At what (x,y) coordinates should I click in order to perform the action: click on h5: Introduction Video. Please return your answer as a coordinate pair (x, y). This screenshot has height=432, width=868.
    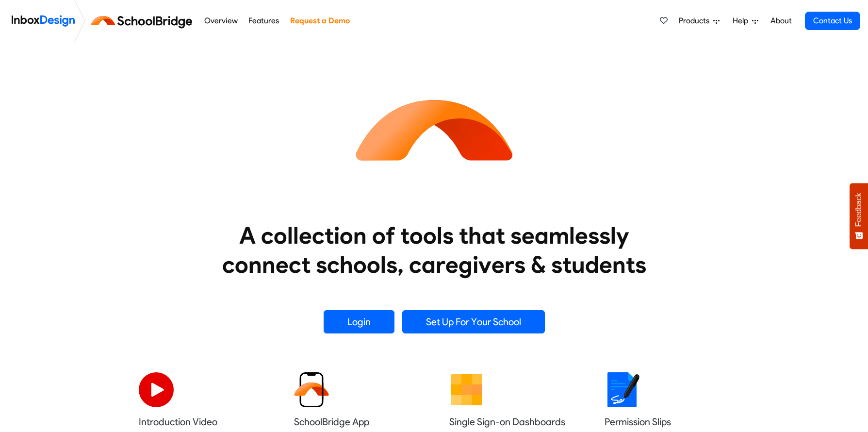
    Looking at the image, I should click on (201, 422).